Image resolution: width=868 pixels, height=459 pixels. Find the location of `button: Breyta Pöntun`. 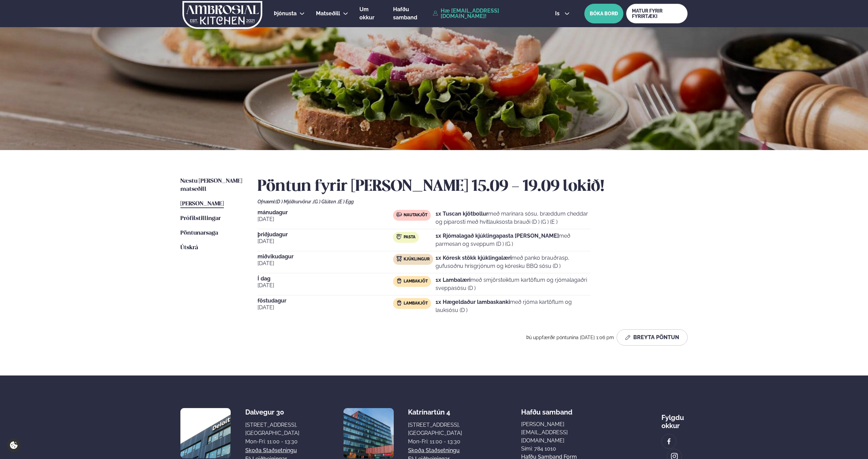

button: Breyta Pöntun is located at coordinates (652, 338).